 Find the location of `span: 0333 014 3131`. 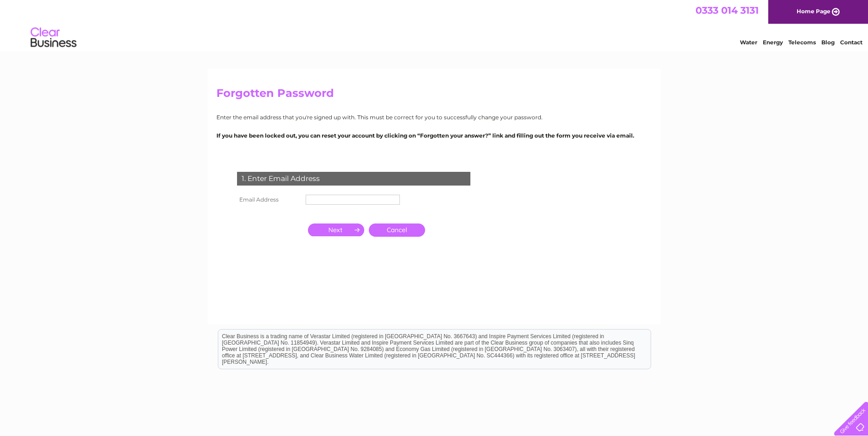

span: 0333 014 3131 is located at coordinates (727, 10).